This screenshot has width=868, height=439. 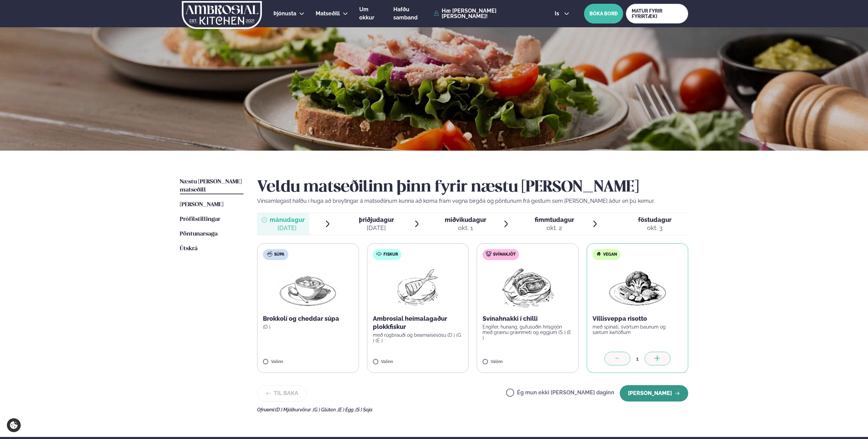 I want to click on span: Pöntunarsaga, so click(x=199, y=234).